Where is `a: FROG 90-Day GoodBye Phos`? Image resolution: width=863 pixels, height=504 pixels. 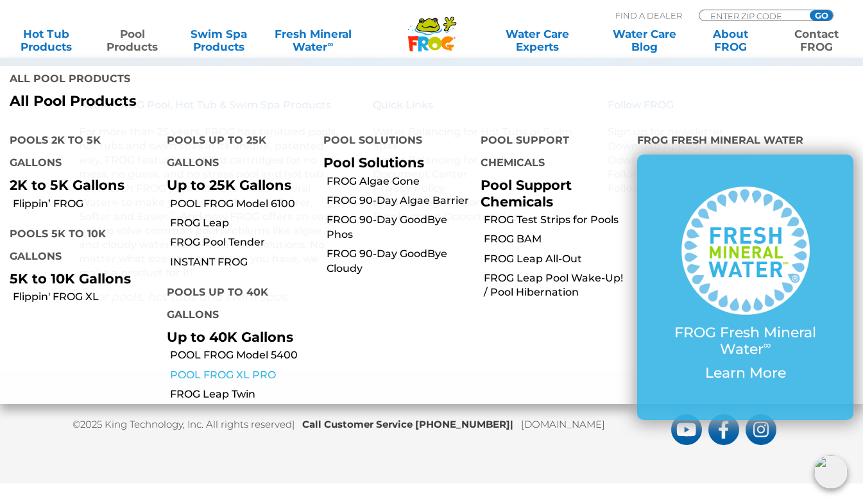
a: FROG 90-Day GoodBye Phos is located at coordinates (398, 227).